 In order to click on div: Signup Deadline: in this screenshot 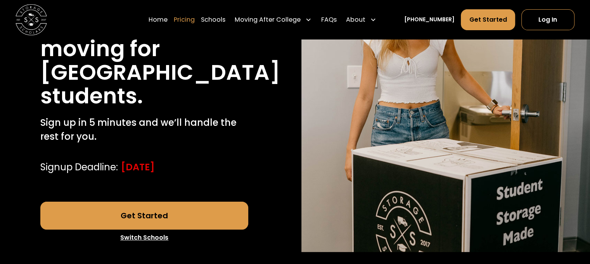, I will do `click(79, 167)`.